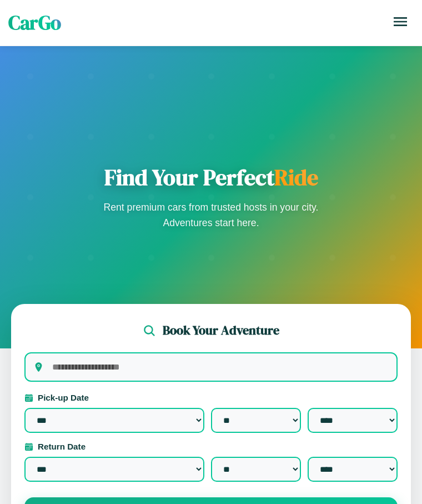 This screenshot has height=504, width=422. I want to click on span: Ride, so click(296, 178).